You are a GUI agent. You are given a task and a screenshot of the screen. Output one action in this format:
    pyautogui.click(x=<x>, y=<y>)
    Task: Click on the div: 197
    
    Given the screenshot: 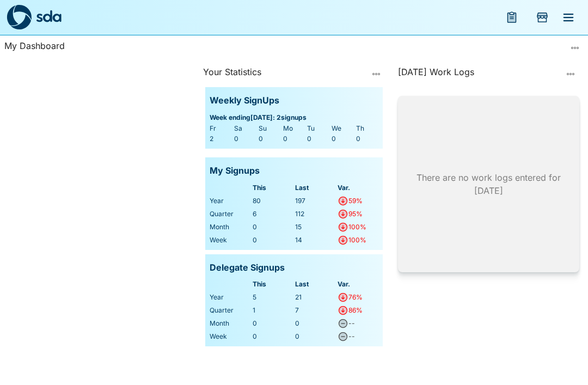 What is the action you would take?
    pyautogui.click(x=315, y=201)
    